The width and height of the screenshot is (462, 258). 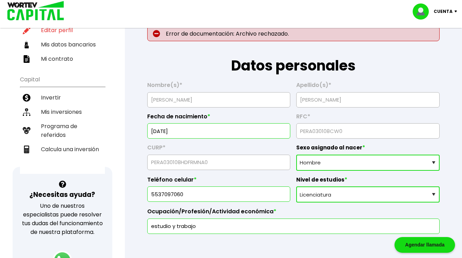 What do you see at coordinates (219, 194) in the screenshot?
I see `input: 10 dígitos` at bounding box center [219, 194].